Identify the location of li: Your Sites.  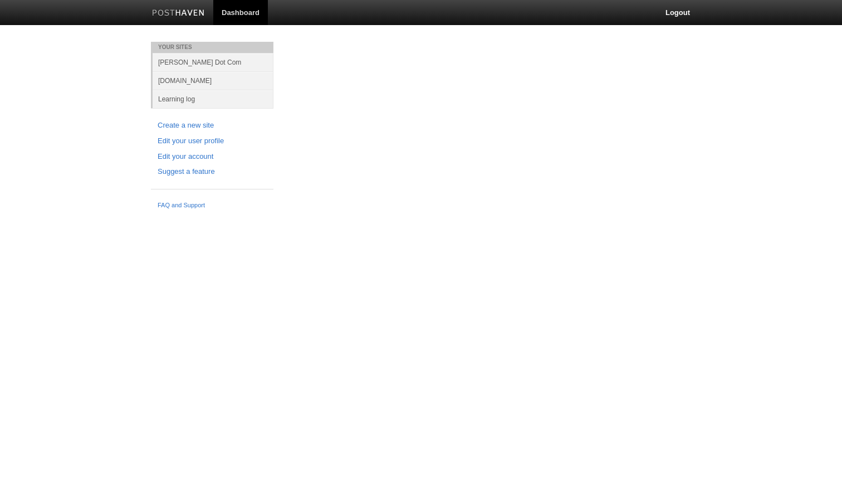
(212, 47).